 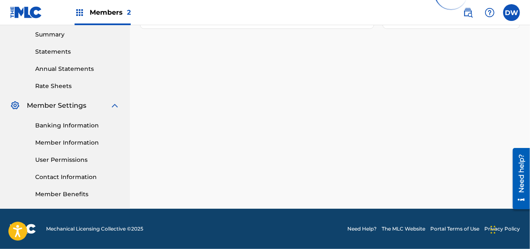 What do you see at coordinates (77, 177) in the screenshot?
I see `a: Contact Information` at bounding box center [77, 177].